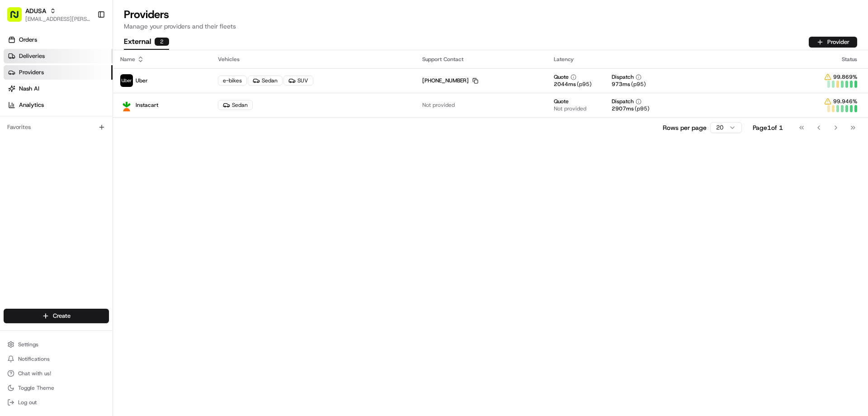 This screenshot has height=416, width=868. Describe the element at coordinates (845, 77) in the screenshot. I see `span: 99.869 %` at that location.